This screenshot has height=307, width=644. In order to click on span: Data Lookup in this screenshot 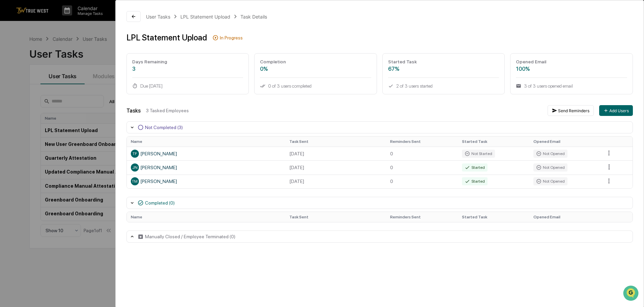, I will do `click(28, 101)`.